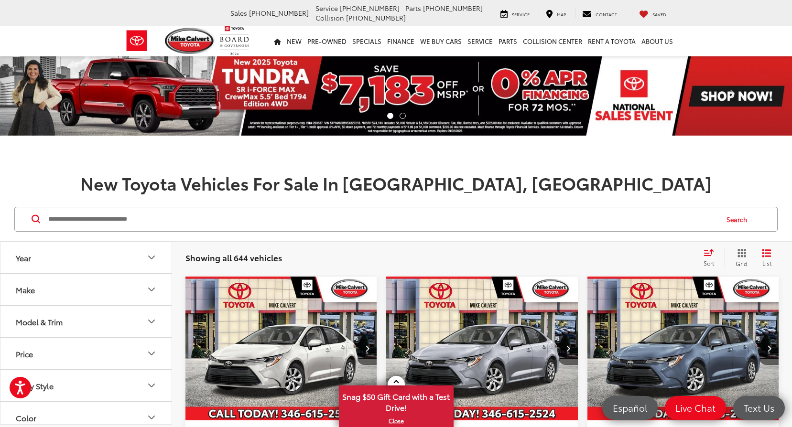 The width and height of the screenshot is (792, 427). I want to click on span: Contact, so click(606, 14).